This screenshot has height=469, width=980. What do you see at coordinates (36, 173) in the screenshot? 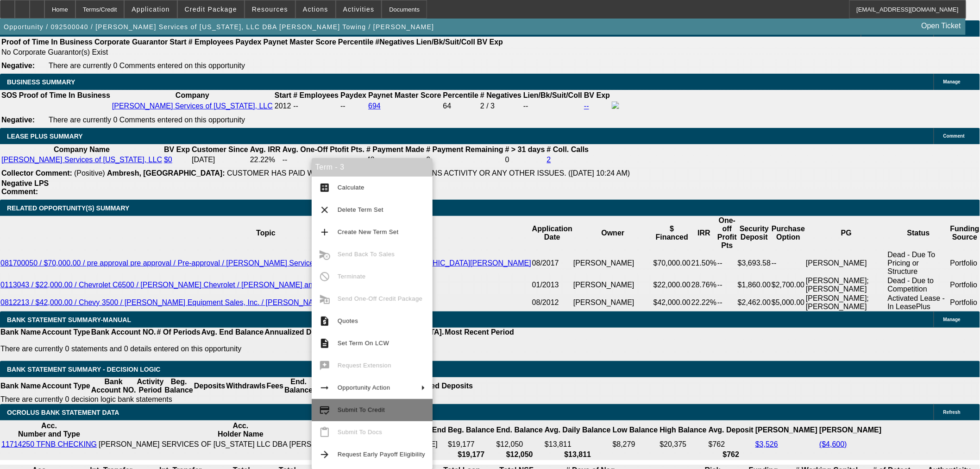
I see `b: Collector Comment:` at bounding box center [36, 173].